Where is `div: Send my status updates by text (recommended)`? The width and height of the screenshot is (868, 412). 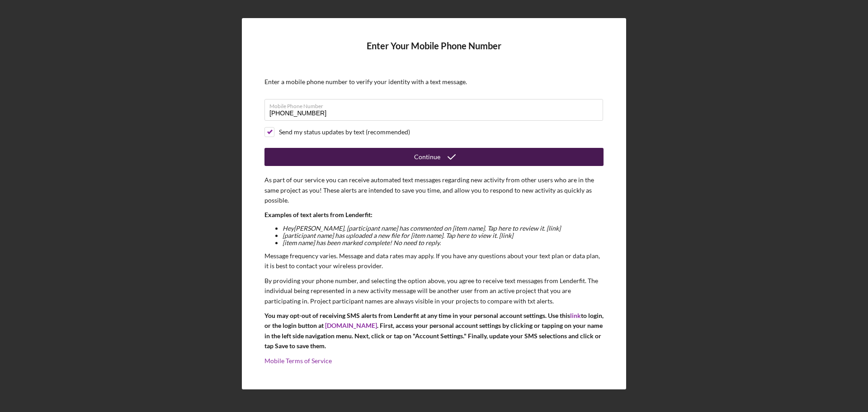
div: Send my status updates by text (recommended) is located at coordinates (345, 132).